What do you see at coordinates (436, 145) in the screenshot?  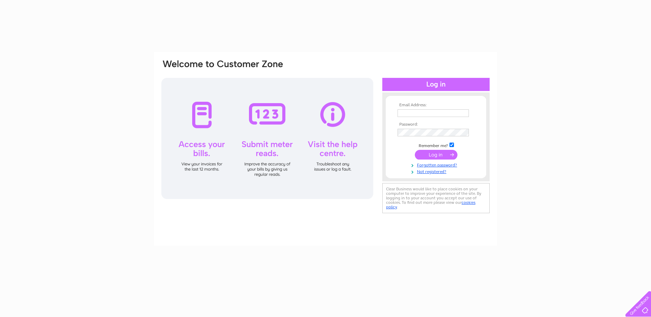 I see `td: Remember me?` at bounding box center [436, 145].